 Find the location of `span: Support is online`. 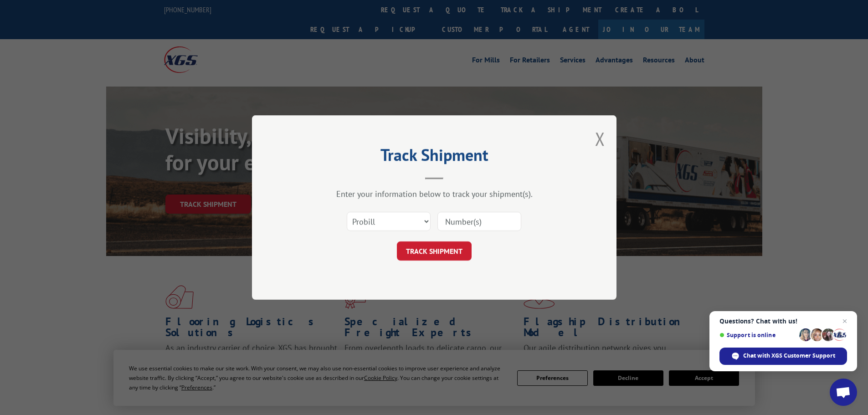

span: Support is online is located at coordinates (758, 335).